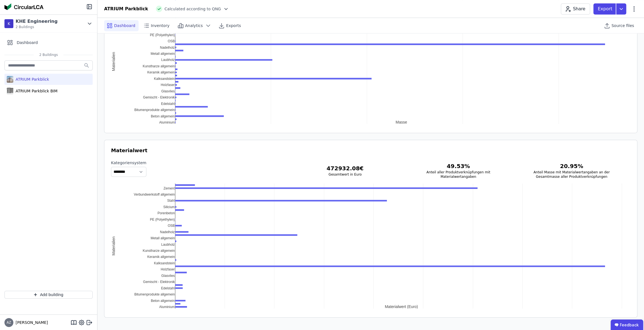  Describe the element at coordinates (571, 174) in the screenshot. I see `h3: Anteil Masse mit Materialwertangaben an der Gesamtmasse aller Produktverknüpfungen` at that location.